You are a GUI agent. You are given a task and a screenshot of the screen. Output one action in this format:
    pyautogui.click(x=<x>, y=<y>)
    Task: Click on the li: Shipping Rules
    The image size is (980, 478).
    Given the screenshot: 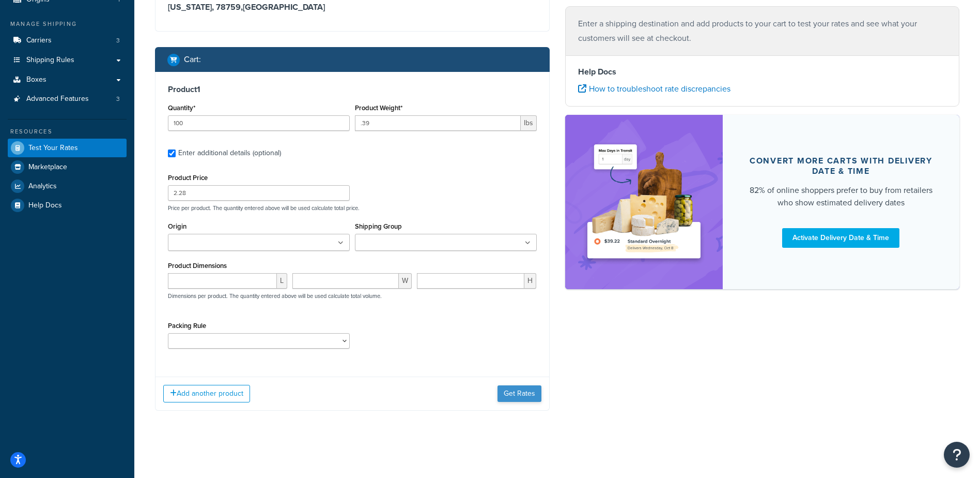 What is the action you would take?
    pyautogui.click(x=67, y=60)
    